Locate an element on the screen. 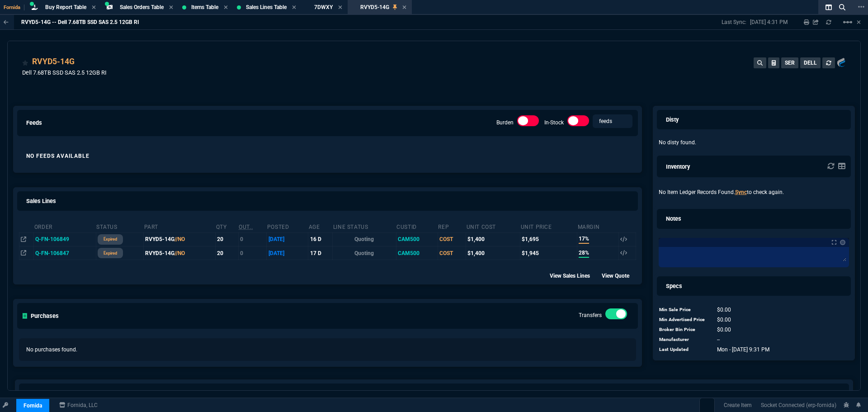 This screenshot has height=412, width=868. td: $1,945 is located at coordinates (549, 252).